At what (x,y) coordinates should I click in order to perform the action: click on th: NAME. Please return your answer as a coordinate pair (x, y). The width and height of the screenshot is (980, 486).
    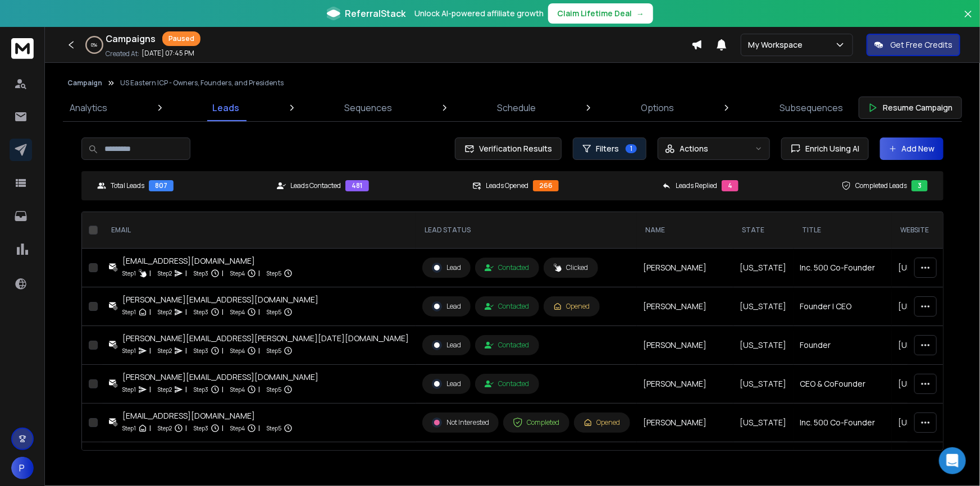
    Looking at the image, I should click on (685, 230).